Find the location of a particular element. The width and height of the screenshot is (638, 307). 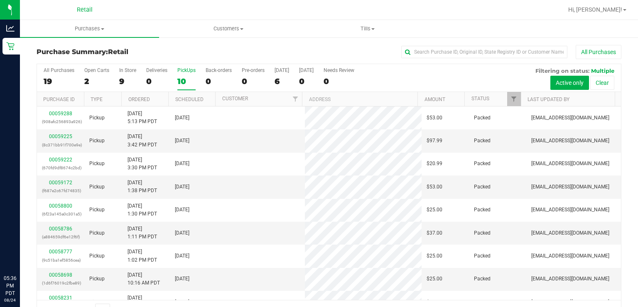

a: 00059288 is located at coordinates (61, 113).